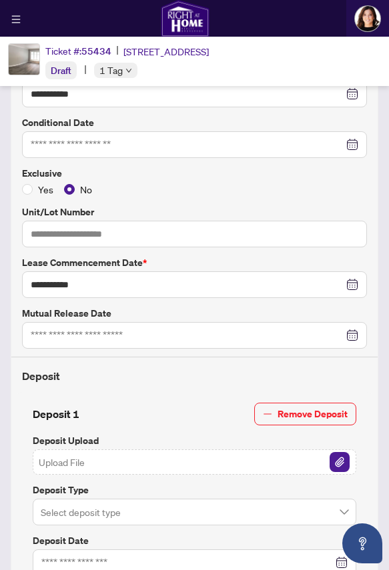 The height and width of the screenshot is (570, 389). I want to click on button: Open asap, so click(362, 543).